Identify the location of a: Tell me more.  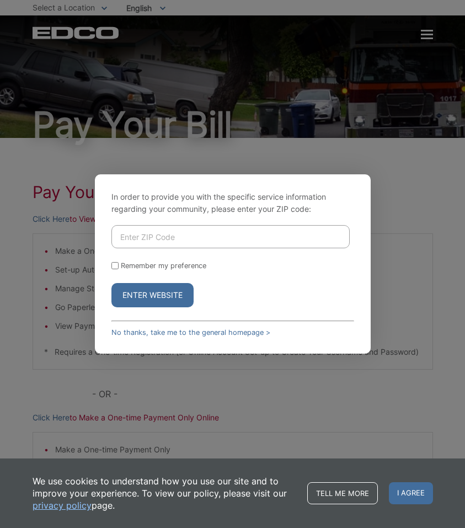
(343, 493).